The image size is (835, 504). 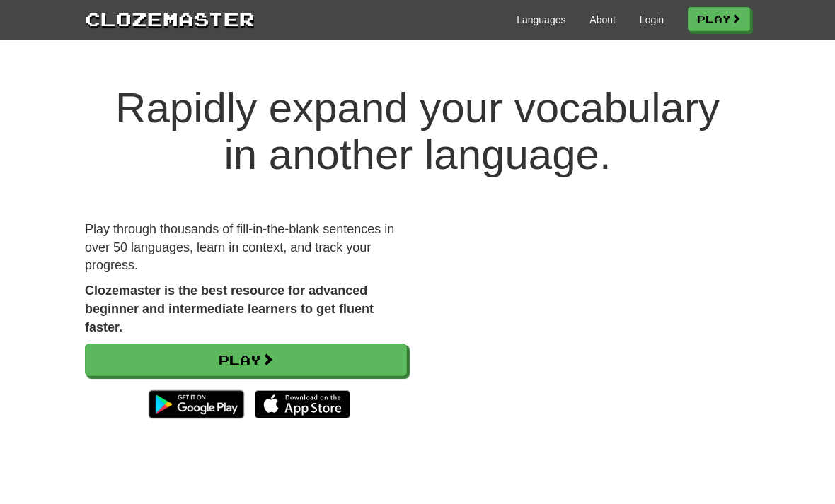 I want to click on a: About, so click(x=602, y=20).